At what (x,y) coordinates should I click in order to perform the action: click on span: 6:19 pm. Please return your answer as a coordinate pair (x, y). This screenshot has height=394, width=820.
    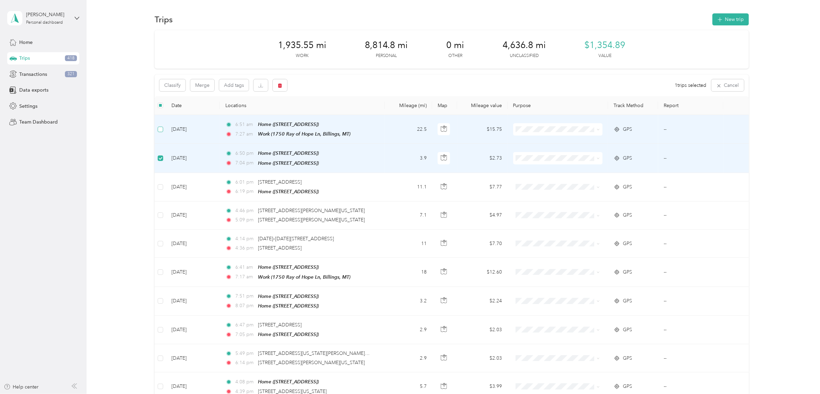
    Looking at the image, I should click on (245, 192).